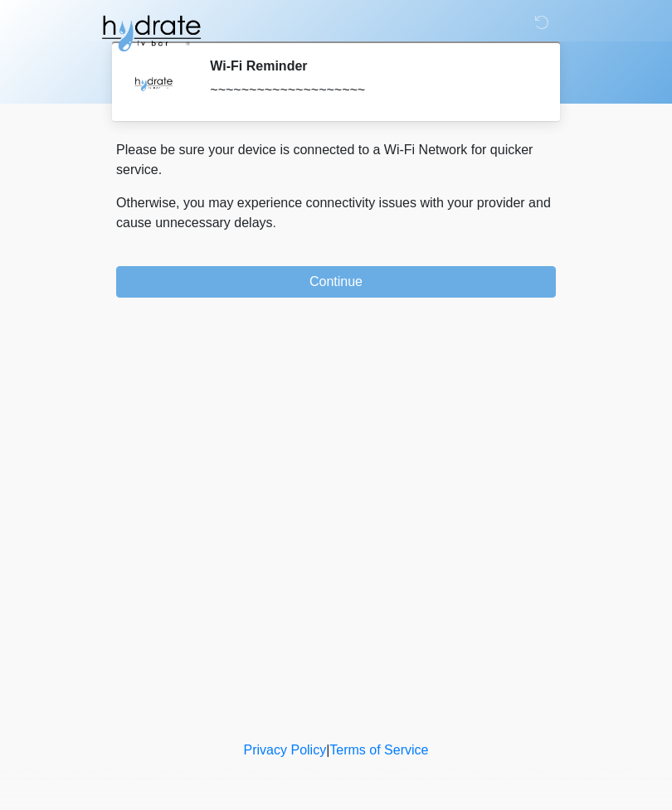 The height and width of the screenshot is (810, 672). I want to click on p: Please be sure your device is connected to a Wi-Fi Network for quicker service., so click(336, 160).